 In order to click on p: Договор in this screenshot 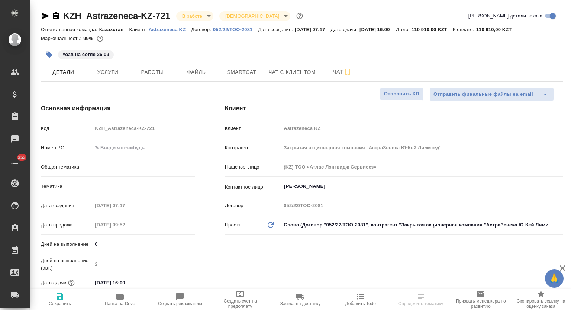, I will do `click(253, 206)`.